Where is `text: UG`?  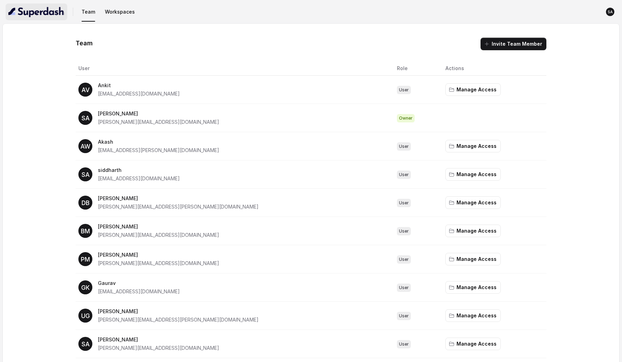 text: UG is located at coordinates (85, 315).